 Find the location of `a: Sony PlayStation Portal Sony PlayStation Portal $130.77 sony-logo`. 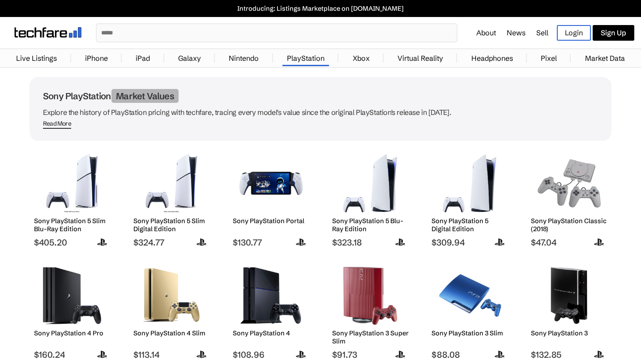

a: Sony PlayStation Portal Sony PlayStation Portal $130.77 sony-logo is located at coordinates (271, 199).